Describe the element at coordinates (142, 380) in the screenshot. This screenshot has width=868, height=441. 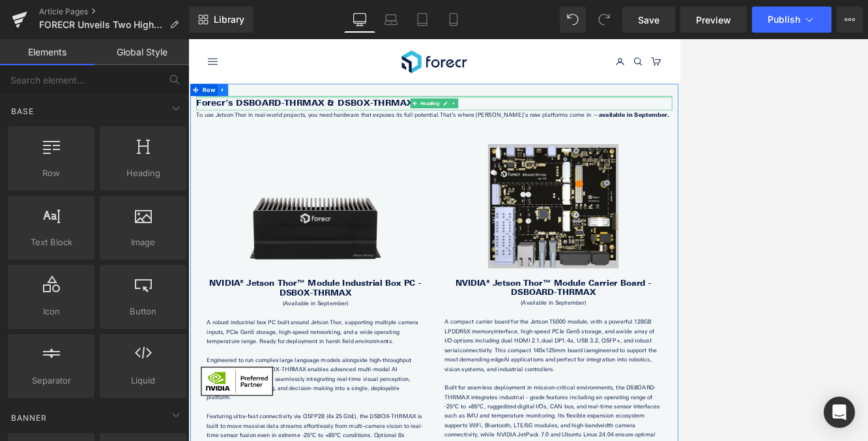
I see `span: Liquid` at that location.